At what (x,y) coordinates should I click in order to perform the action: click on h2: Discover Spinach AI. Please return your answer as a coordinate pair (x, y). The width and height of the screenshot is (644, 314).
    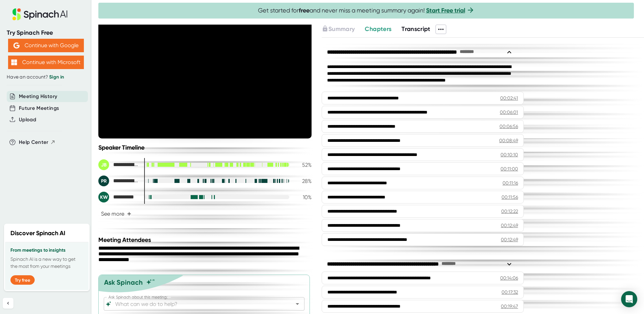
    Looking at the image, I should click on (38, 233).